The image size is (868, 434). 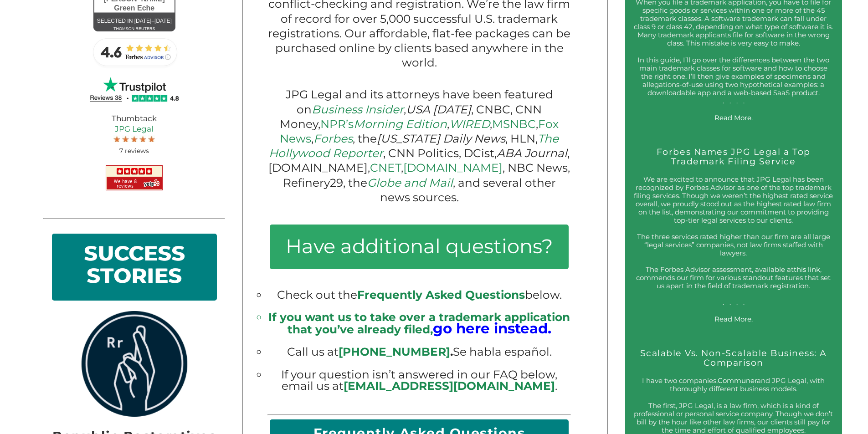 What do you see at coordinates (58, 56) in the screenshot?
I see `div: Domain Overview` at bounding box center [58, 56].